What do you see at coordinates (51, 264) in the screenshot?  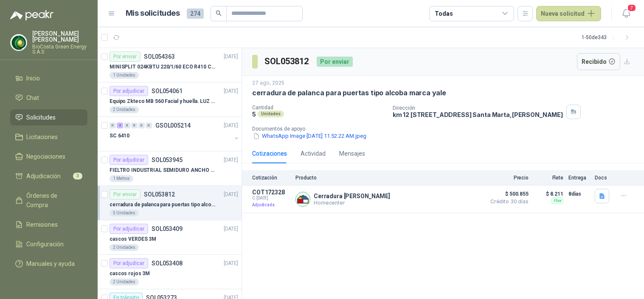 I see `span: Manuales y ayuda` at bounding box center [51, 264].